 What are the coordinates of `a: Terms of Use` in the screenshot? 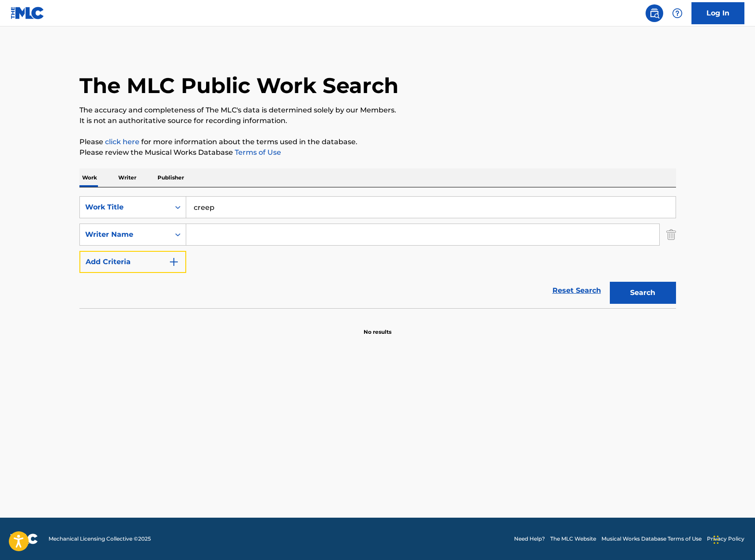 It's located at (257, 152).